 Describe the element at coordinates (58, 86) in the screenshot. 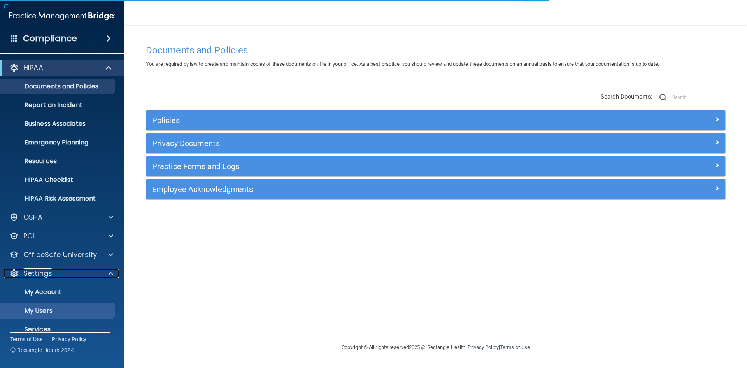

I see `p: Documents and Policies` at that location.